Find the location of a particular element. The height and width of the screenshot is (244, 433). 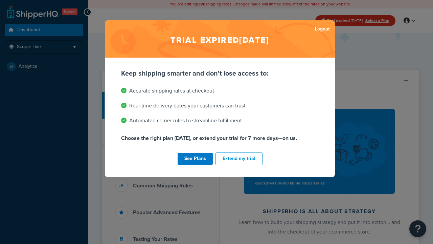

button: Extend my trial is located at coordinates (239, 158).